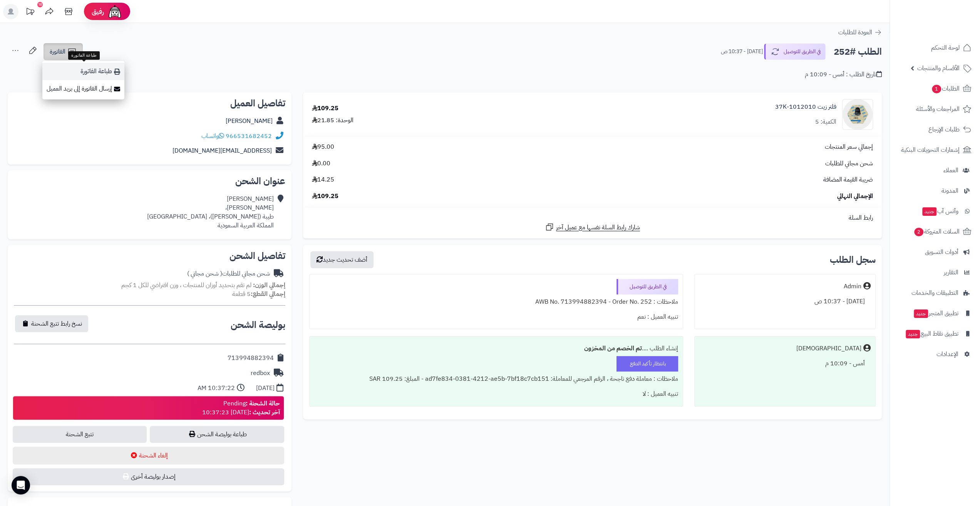 The height and width of the screenshot is (506, 980). Describe the element at coordinates (945, 48) in the screenshot. I see `span: لوحة التحكم` at that location.